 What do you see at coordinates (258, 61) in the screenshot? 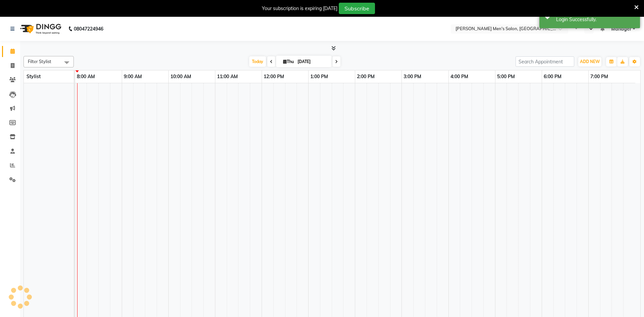
I see `span: Today` at bounding box center [258, 61].